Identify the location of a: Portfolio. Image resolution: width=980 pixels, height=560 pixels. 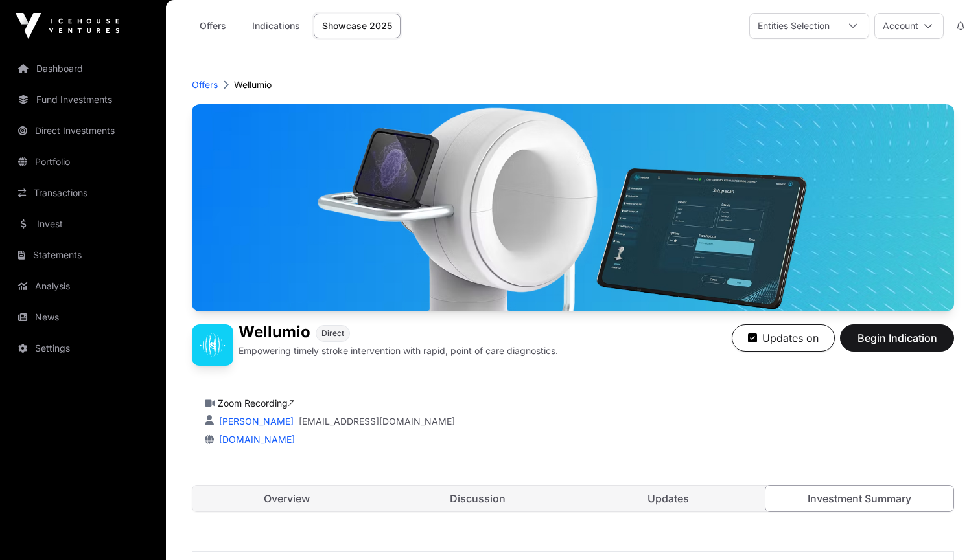
(83, 162).